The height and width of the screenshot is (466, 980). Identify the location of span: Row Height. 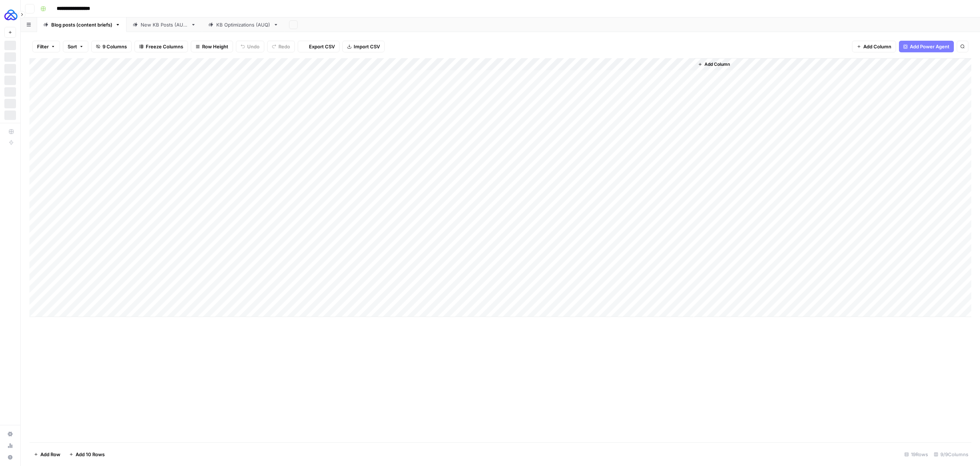
(215, 47).